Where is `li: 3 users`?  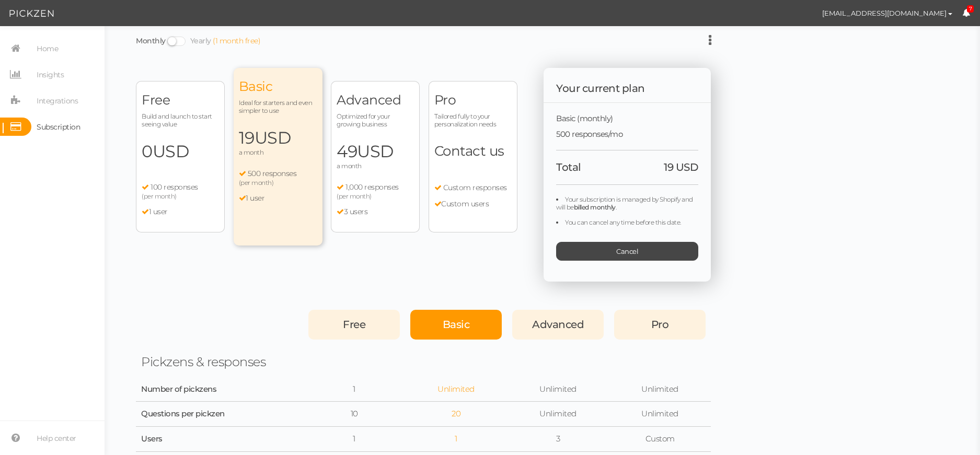
li: 3 users is located at coordinates (375, 212).